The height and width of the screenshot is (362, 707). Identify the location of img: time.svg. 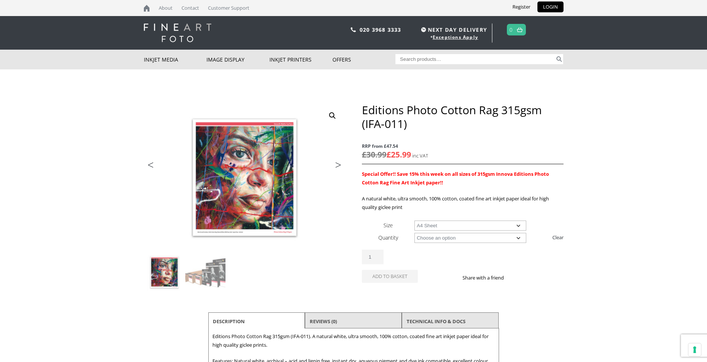
(423, 29).